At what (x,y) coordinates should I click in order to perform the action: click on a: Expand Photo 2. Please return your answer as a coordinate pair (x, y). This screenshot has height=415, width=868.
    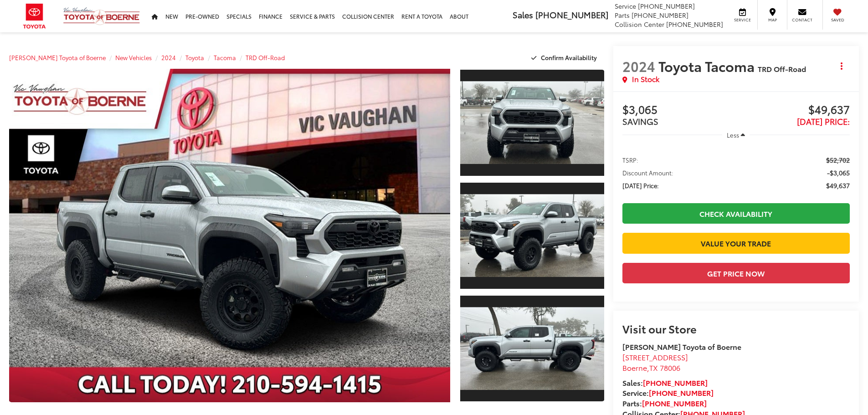
    Looking at the image, I should click on (532, 235).